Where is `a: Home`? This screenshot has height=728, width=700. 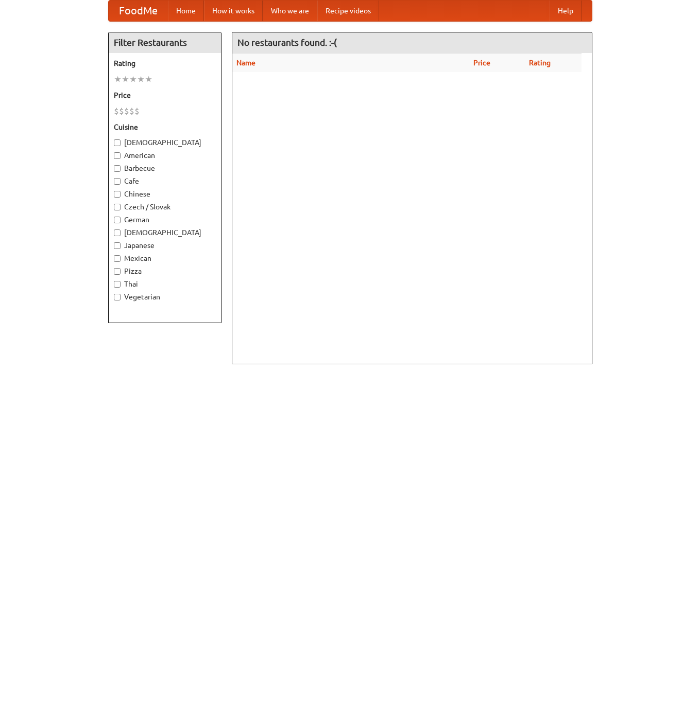
a: Home is located at coordinates (186, 11).